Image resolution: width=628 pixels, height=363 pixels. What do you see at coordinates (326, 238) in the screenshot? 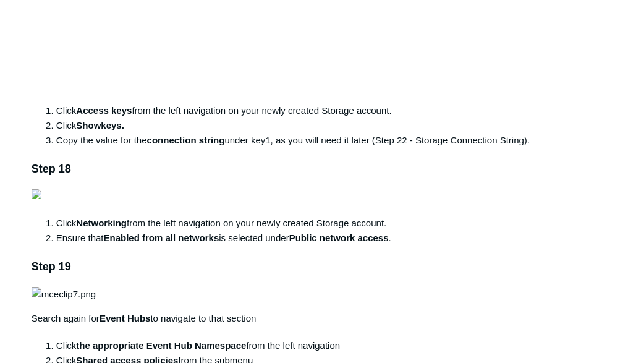
I see `li: Ensure that is selected under .` at bounding box center [326, 238].